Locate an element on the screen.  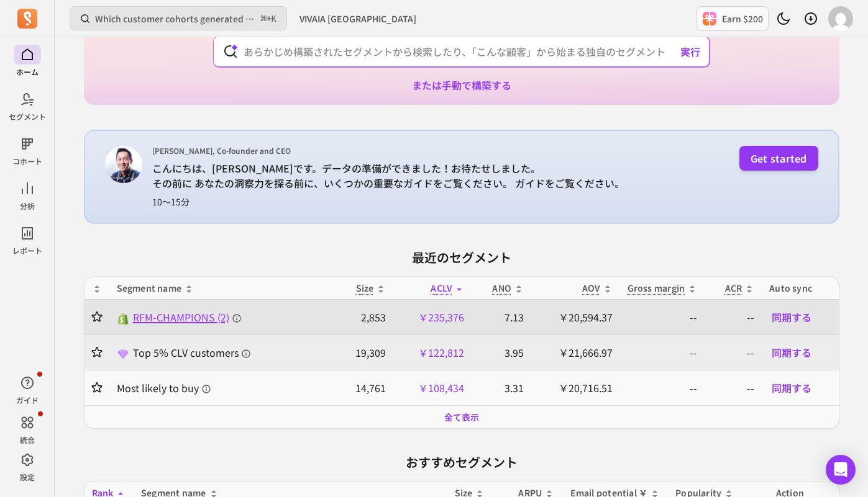
p: 最近のセグメント is located at coordinates (461, 257).